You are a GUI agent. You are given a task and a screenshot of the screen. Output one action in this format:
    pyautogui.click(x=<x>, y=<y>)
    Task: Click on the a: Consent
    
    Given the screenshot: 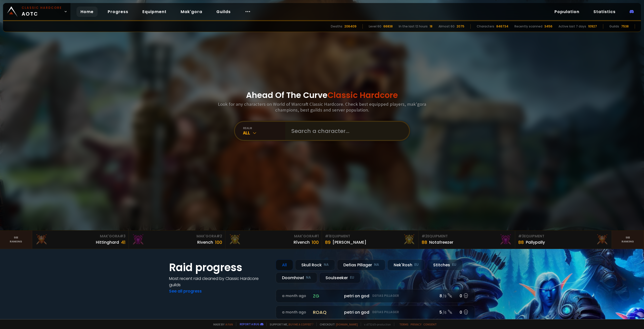 What is the action you would take?
    pyautogui.click(x=430, y=324)
    